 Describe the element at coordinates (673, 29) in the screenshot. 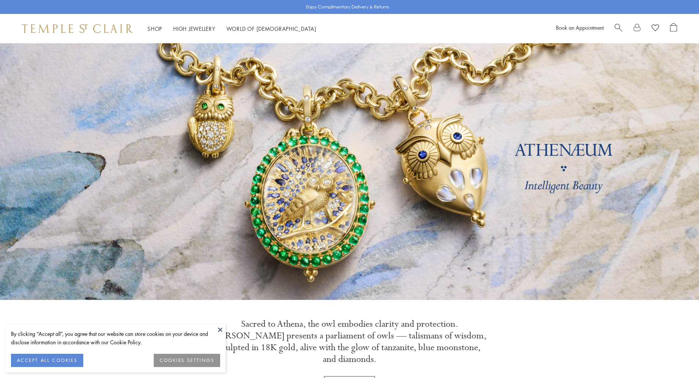

I see `a: Open Shopping Bag` at that location.